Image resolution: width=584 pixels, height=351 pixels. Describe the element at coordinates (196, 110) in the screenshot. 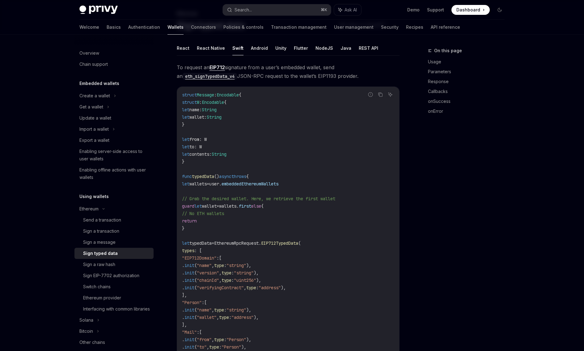

I see `span: name:` at that location.